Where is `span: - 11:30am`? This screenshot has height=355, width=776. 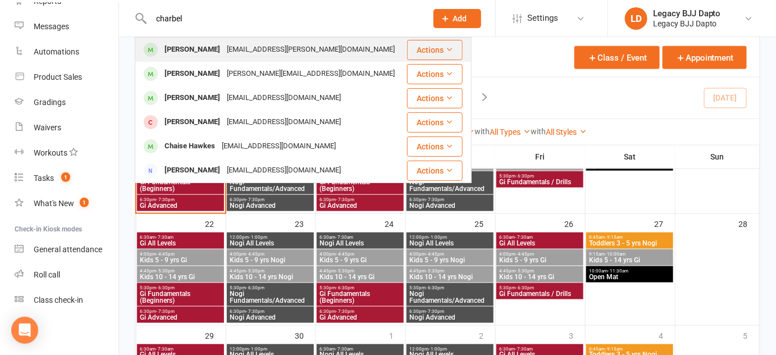
span: - 11:30am is located at coordinates (618, 271).